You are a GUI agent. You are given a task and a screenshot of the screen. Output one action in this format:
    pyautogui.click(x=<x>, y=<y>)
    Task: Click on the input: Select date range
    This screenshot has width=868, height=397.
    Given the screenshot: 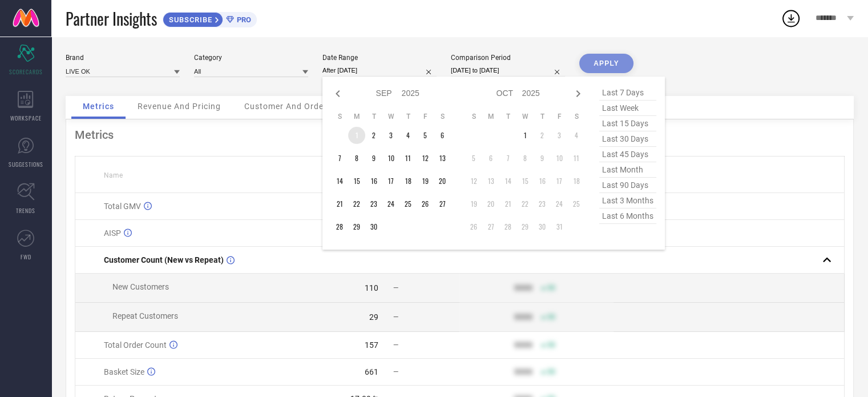 What is the action you would take?
    pyautogui.click(x=379, y=70)
    